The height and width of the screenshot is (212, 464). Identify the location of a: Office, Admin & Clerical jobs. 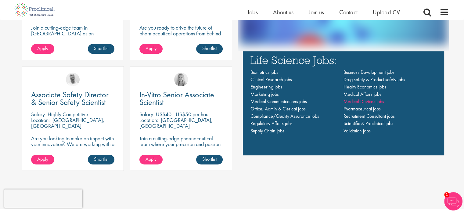
(278, 109).